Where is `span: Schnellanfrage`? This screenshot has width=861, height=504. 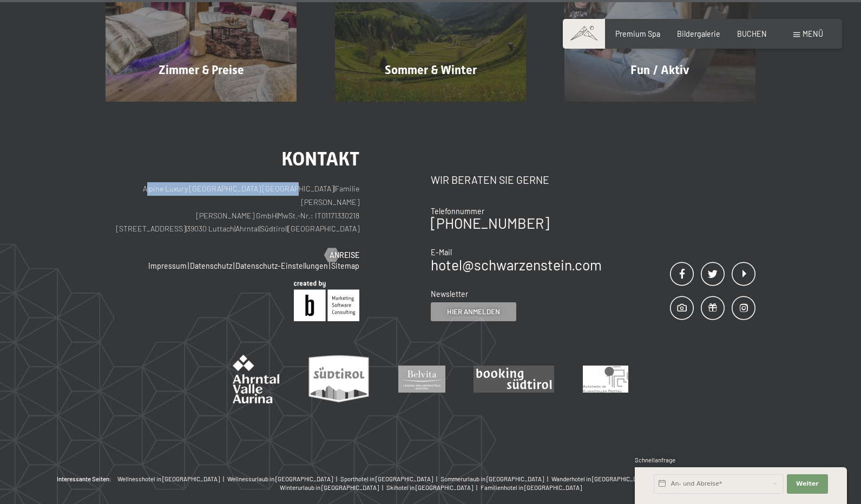
span: Schnellanfrage is located at coordinates (656, 460).